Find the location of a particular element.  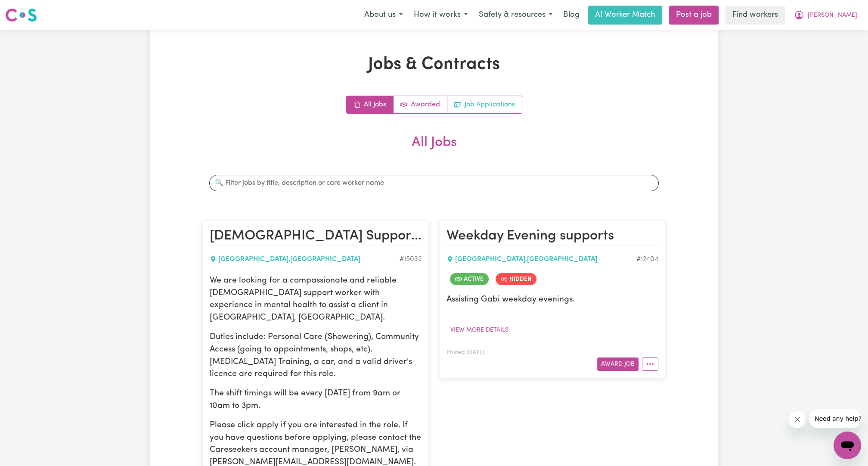

img: Careseekers logo is located at coordinates (21, 15).